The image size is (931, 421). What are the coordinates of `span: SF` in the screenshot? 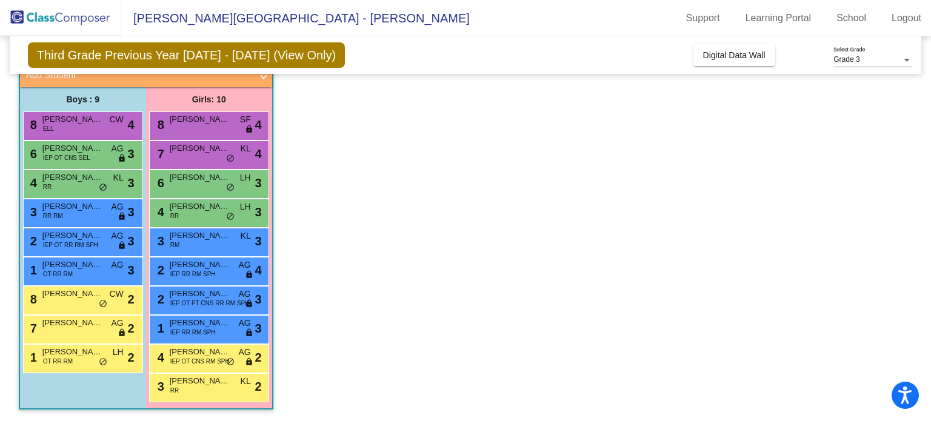 It's located at (246, 119).